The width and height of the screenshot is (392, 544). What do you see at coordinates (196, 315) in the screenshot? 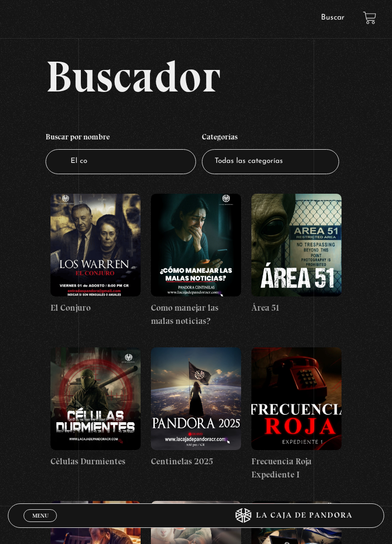
I see `h4: Como manejar las malas noticias?` at bounding box center [196, 315].